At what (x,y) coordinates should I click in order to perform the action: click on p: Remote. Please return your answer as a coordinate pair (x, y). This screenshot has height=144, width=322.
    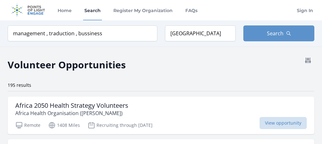
    Looking at the image, I should click on (28, 126).